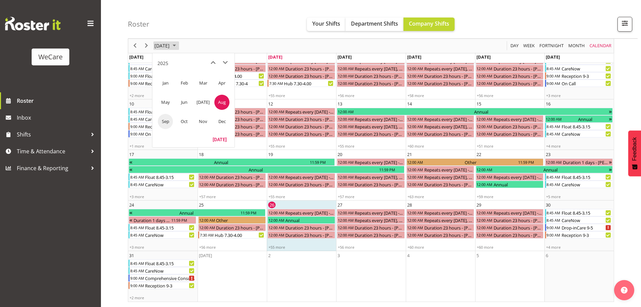  I want to click on td: Tuesday, August 26, 2025, so click(302, 226).